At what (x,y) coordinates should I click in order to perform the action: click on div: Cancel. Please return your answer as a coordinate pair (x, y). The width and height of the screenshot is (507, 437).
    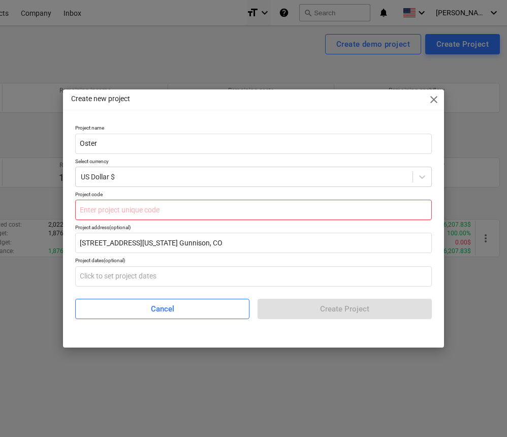
    Looking at the image, I should click on (163, 309).